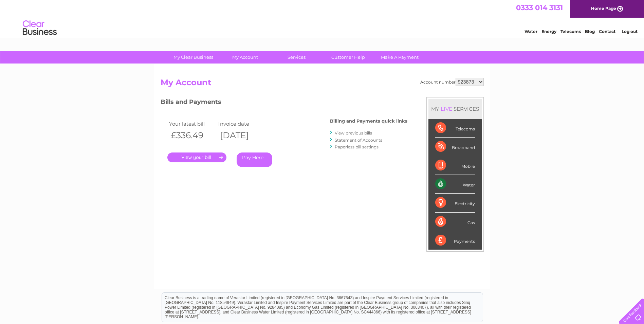 The width and height of the screenshot is (644, 324). What do you see at coordinates (322, 84) in the screenshot?
I see `h2: My Account` at bounding box center [322, 84].